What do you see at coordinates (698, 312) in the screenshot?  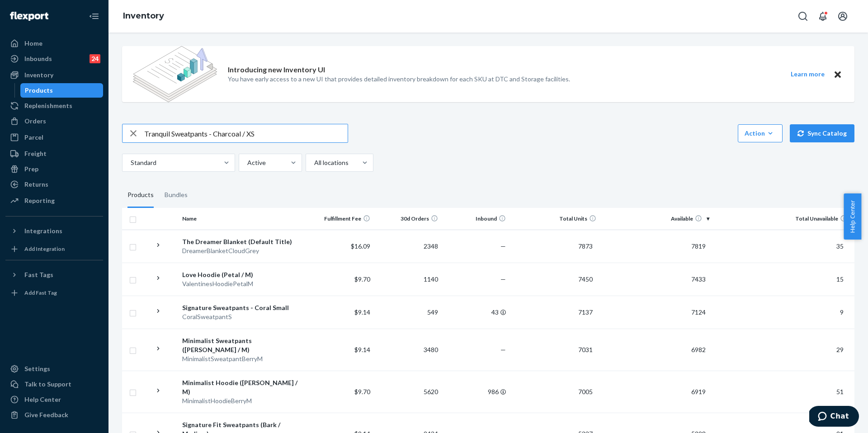 I see `span: 7124` at bounding box center [698, 312].